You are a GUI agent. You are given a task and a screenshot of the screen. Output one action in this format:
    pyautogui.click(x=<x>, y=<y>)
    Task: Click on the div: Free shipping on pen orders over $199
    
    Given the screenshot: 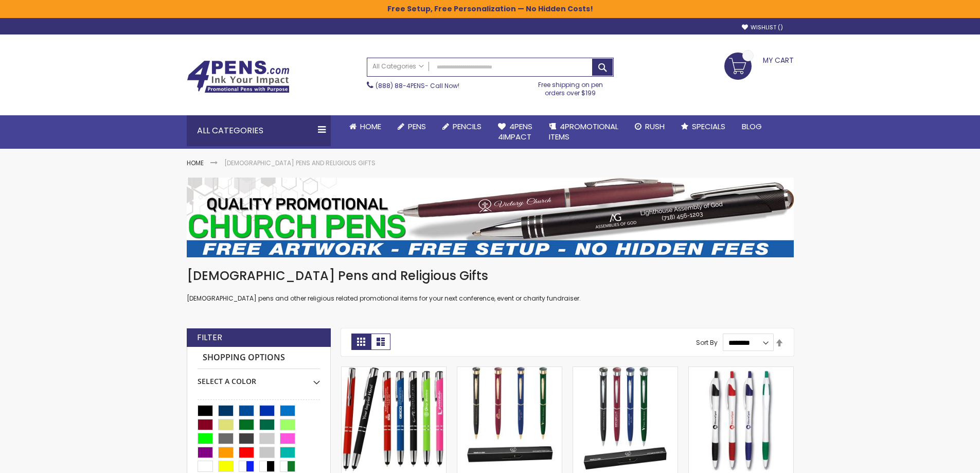 What is the action you would take?
    pyautogui.click(x=571, y=87)
    